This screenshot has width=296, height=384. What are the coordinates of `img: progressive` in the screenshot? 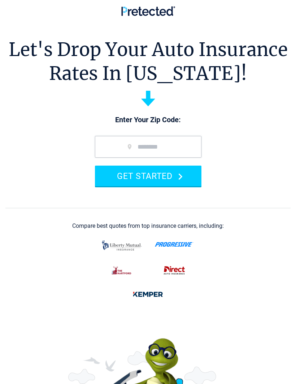 It's located at (174, 244).